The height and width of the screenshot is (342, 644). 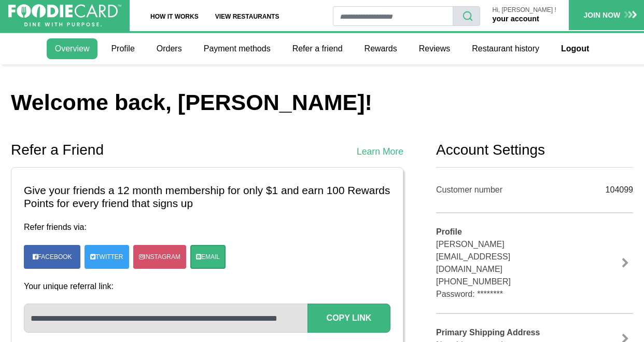 What do you see at coordinates (160, 257) in the screenshot?
I see `a: Instagram` at bounding box center [160, 257].